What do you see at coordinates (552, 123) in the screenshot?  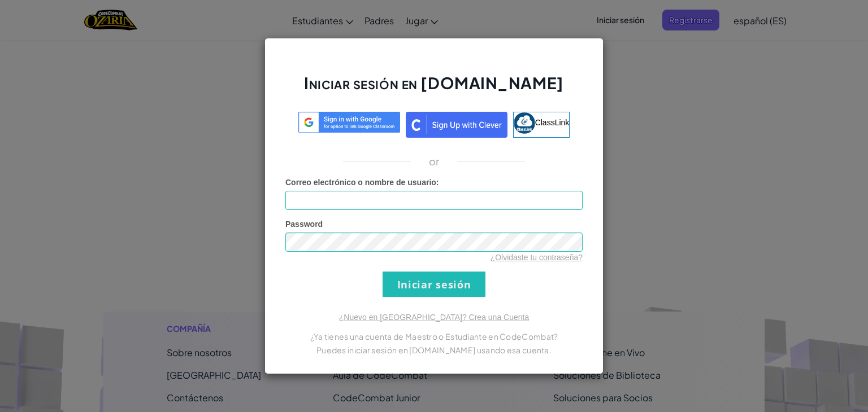 I see `span: ClassLink` at bounding box center [552, 123].